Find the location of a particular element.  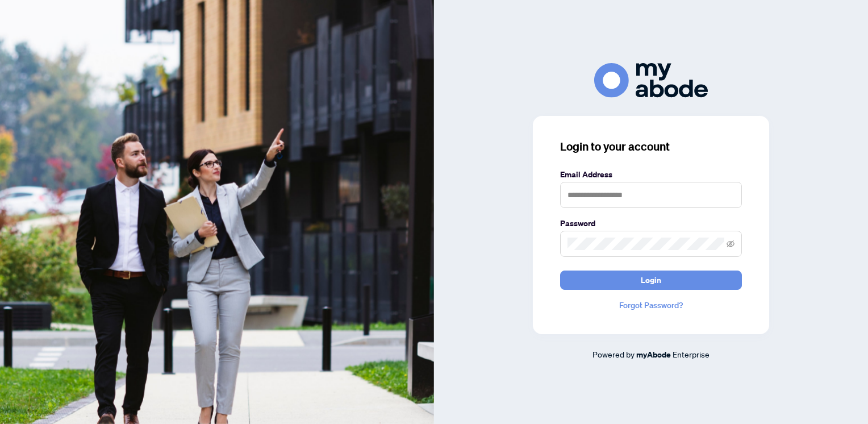

span: Enterprise is located at coordinates (691, 354).